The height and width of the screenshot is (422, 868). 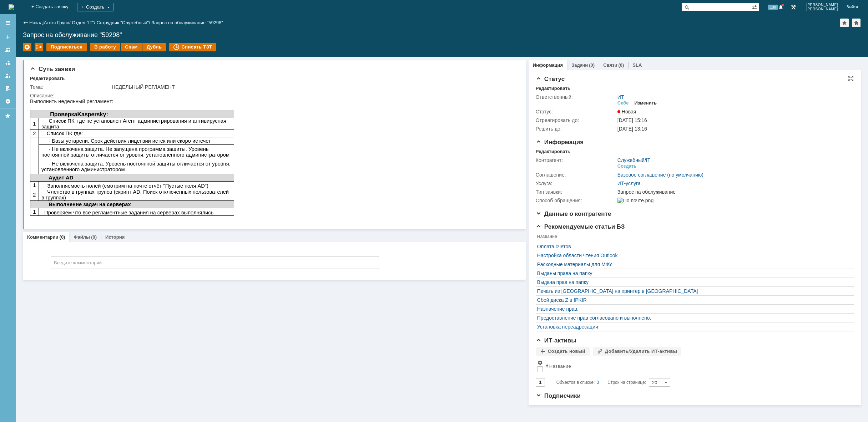 What do you see at coordinates (52, 69) in the screenshot?
I see `span: Суть заявки` at bounding box center [52, 69].